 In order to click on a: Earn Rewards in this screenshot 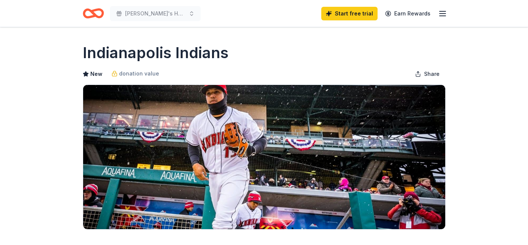, I will do `click(408, 14)`.